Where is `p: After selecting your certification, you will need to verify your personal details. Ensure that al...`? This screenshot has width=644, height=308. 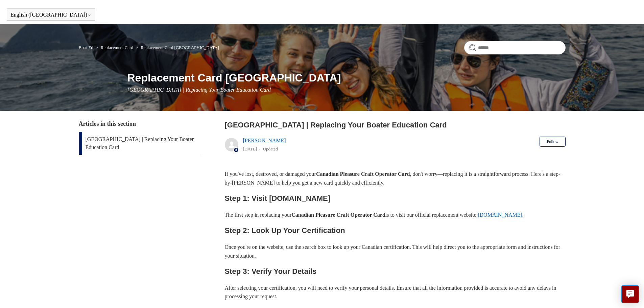 p: After selecting your certification, you will need to verify your personal details. Ensure that al... is located at coordinates (395, 292).